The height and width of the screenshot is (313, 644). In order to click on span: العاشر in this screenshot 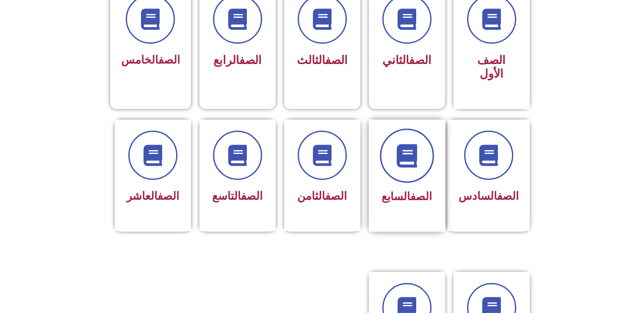, I will do `click(153, 196)`.